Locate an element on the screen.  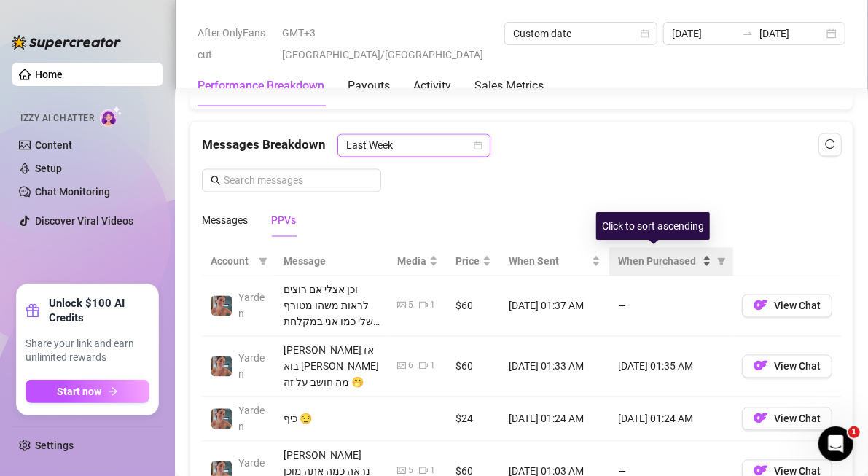
div: Messages Breakdown is located at coordinates (521, 146).